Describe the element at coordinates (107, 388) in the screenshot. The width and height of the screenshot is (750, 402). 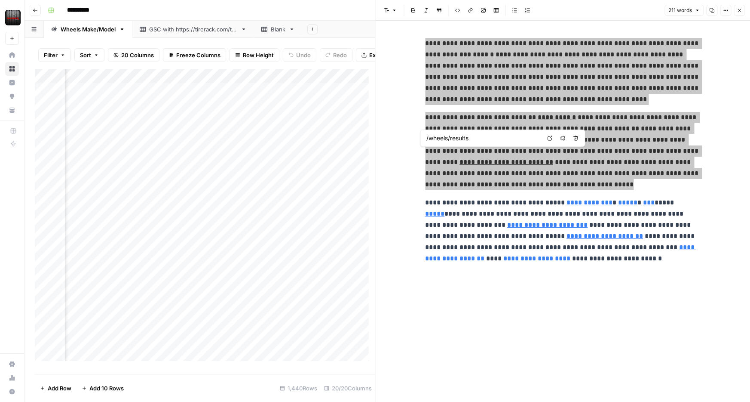
I see `span: Add 10 Rows` at that location.